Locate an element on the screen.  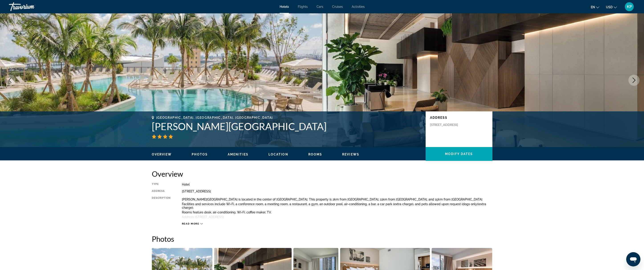
p: Facilities and services include Wi-Fi, a conference room, a meeting room, a restaurant, a gym, an... is located at coordinates (337, 206).